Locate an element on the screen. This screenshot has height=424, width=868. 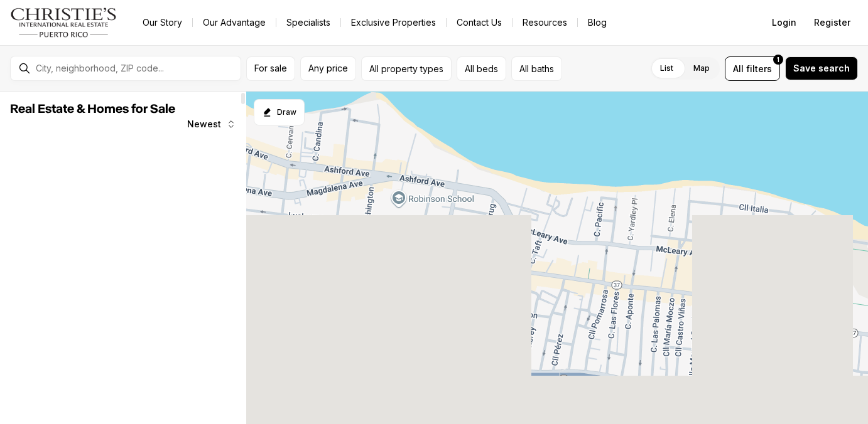
a: logo is located at coordinates (63, 22).